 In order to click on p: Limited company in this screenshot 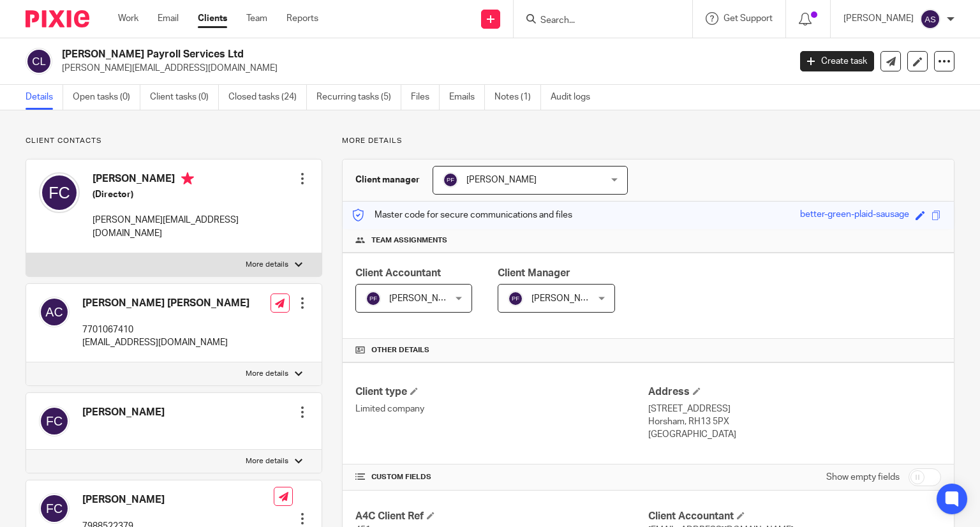, I will do `click(502, 409)`.